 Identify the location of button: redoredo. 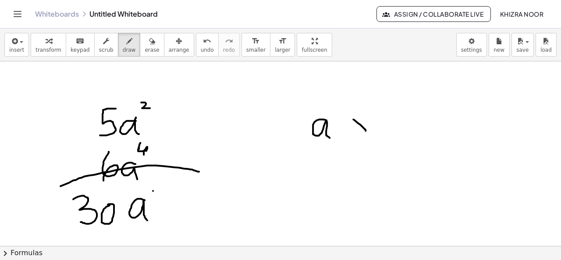
(229, 45).